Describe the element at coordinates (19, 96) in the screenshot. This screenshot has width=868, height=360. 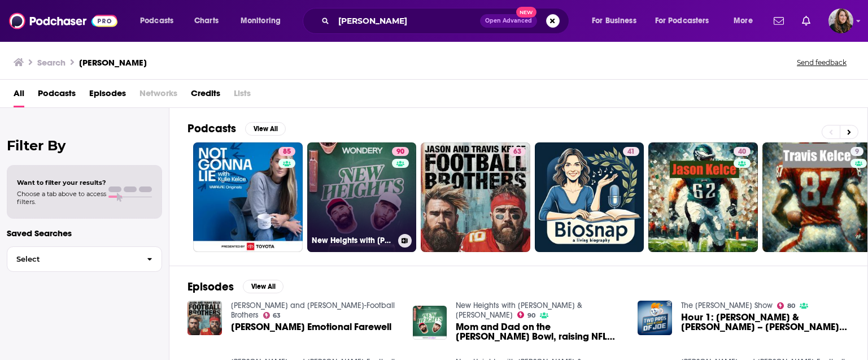
I see `span: All` at that location.